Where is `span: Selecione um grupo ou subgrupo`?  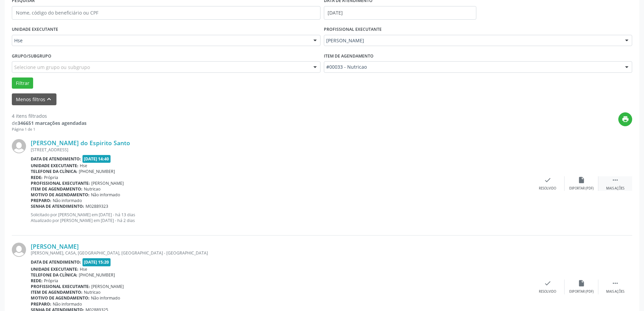 span: Selecione um grupo ou subgrupo is located at coordinates (52, 67).